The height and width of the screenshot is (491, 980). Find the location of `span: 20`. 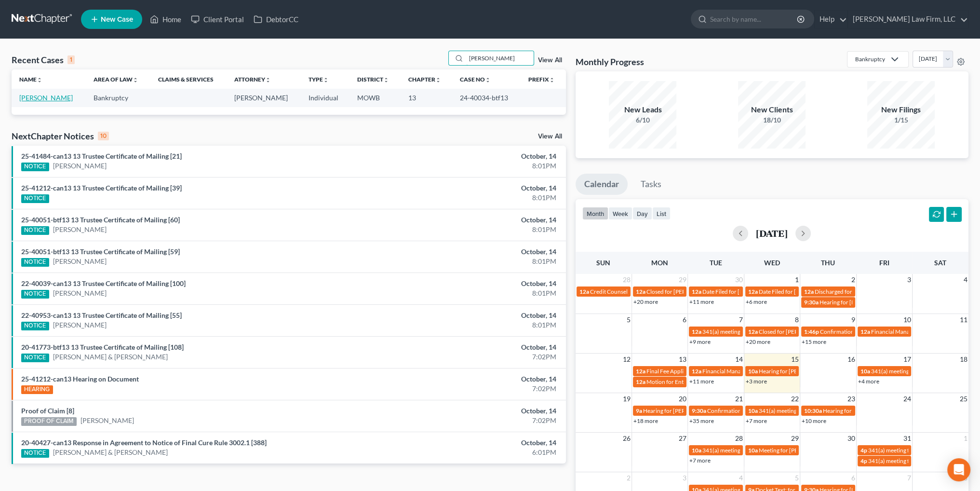

span: 20 is located at coordinates (683, 399).